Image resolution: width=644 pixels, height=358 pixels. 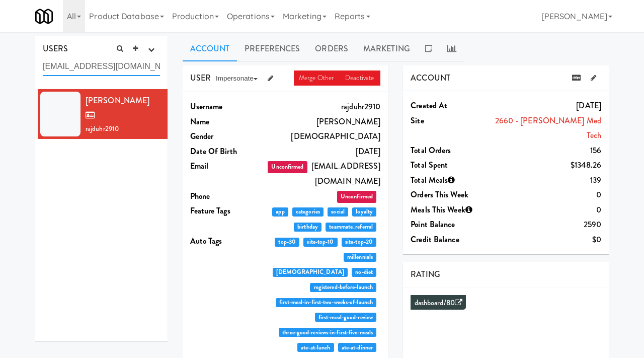 I want to click on span: USER, so click(x=200, y=77).